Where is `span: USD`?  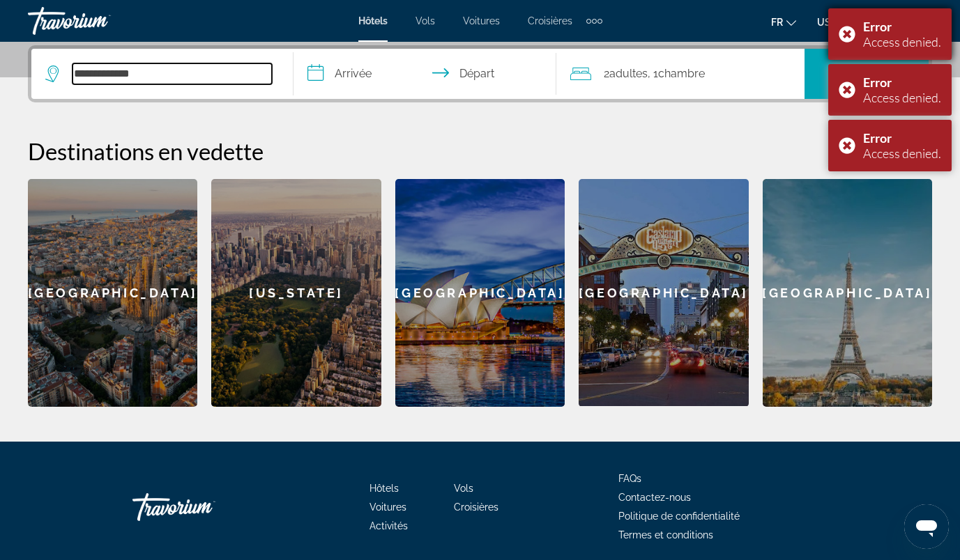
span: USD is located at coordinates (827, 22).